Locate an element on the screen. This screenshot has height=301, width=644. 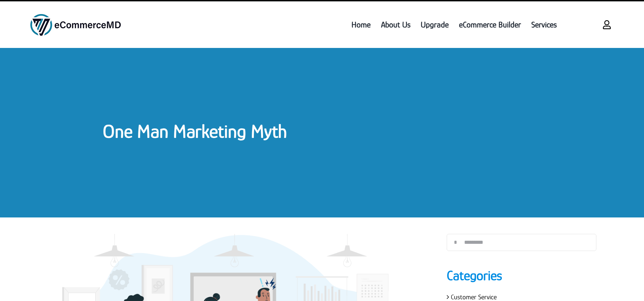
a: Home is located at coordinates (361, 25).